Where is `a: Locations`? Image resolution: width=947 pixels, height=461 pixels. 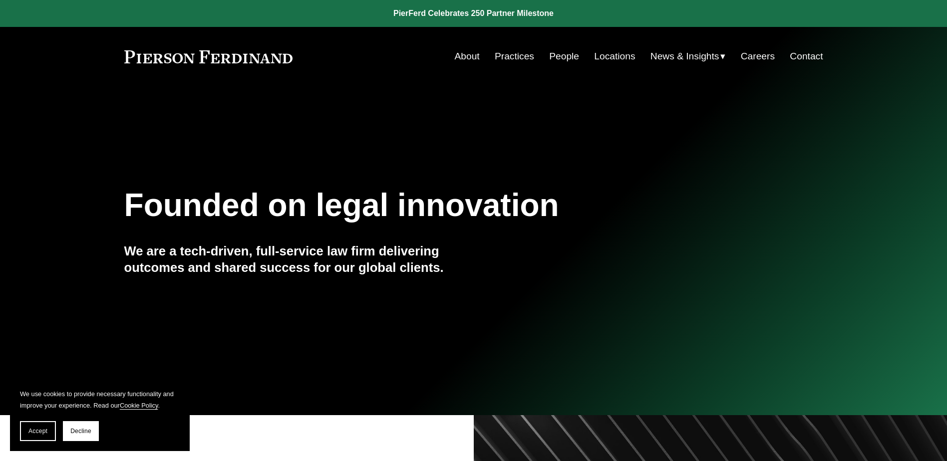
a: Locations is located at coordinates (615, 56).